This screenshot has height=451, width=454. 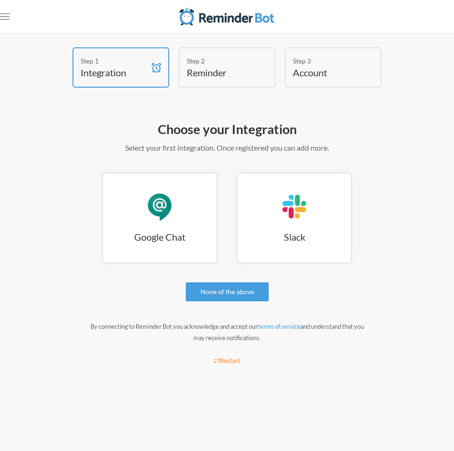 I want to click on h4: Reminder, so click(x=220, y=72).